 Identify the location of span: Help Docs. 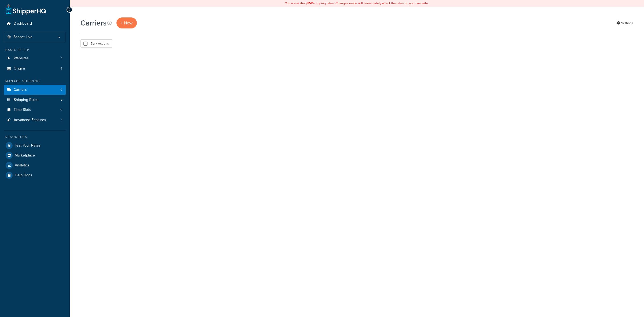
(23, 176).